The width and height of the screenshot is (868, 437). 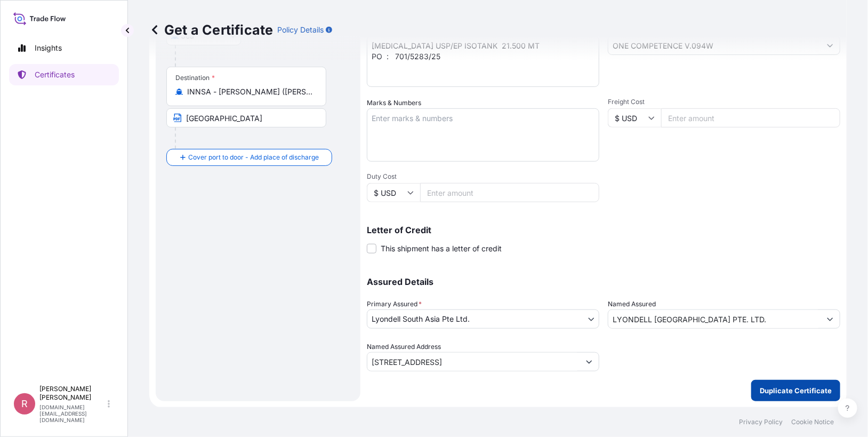 What do you see at coordinates (64, 48) in the screenshot?
I see `a: Insights` at bounding box center [64, 48].